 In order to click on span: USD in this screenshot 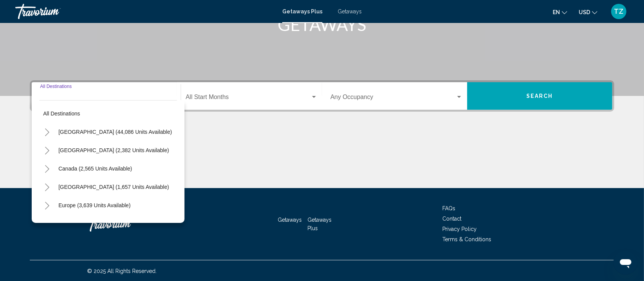, I will do `click(584, 12)`.